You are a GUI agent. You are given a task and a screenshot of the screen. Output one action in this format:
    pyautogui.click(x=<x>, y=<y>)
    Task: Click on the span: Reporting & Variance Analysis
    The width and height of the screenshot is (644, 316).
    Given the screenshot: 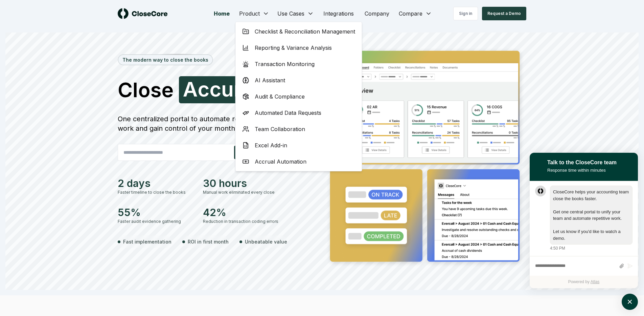 What is the action you would take?
    pyautogui.click(x=293, y=48)
    